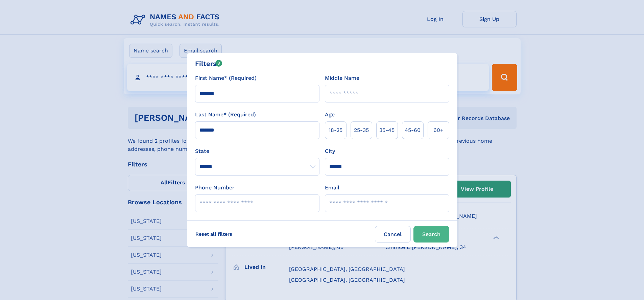 The height and width of the screenshot is (300, 644). I want to click on span: 60+, so click(439, 130).